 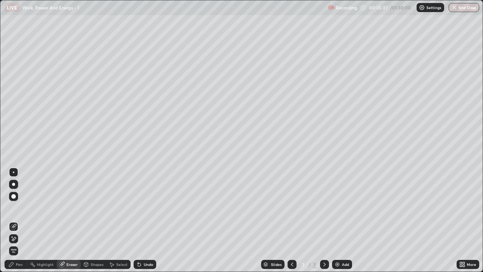 What do you see at coordinates (122, 264) in the screenshot?
I see `div: Select` at bounding box center [122, 264].